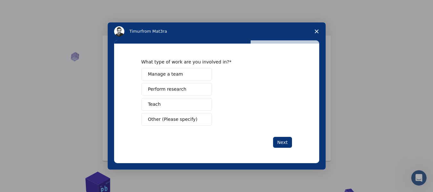 This screenshot has width=433, height=192. I want to click on button: Perform research, so click(177, 89).